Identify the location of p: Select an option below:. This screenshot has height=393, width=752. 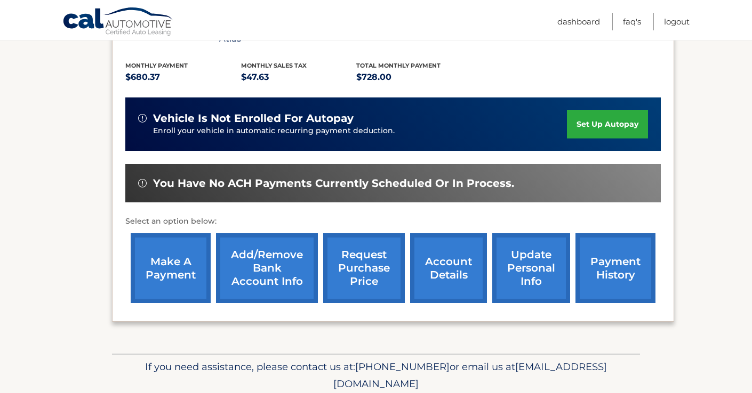
(393, 222).